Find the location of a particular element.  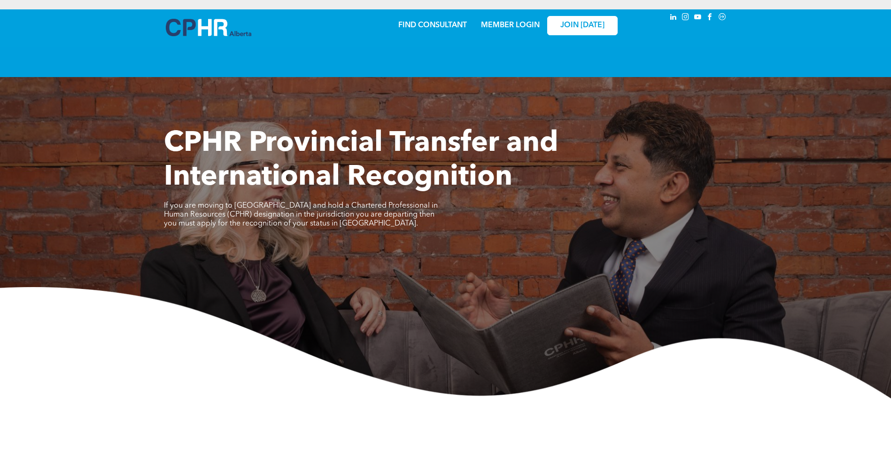

a: FIND CONSULTANT is located at coordinates (433, 25).